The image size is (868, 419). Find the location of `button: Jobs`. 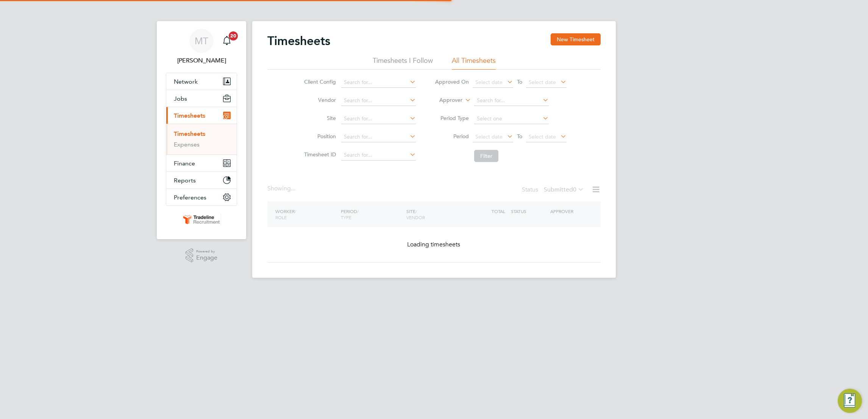

button: Jobs is located at coordinates (202, 98).